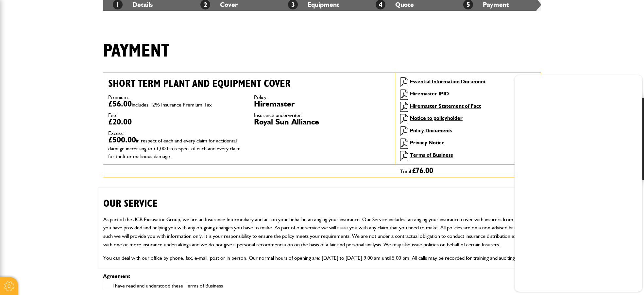 Image resolution: width=644 pixels, height=295 pixels. I want to click on div: Minimize live chat window, so click(115, 11).